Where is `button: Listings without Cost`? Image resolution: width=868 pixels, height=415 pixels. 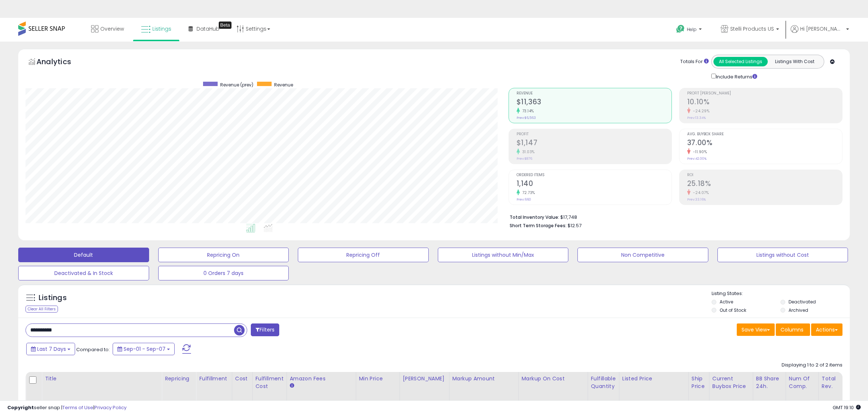 button: Listings without Cost is located at coordinates (783, 255).